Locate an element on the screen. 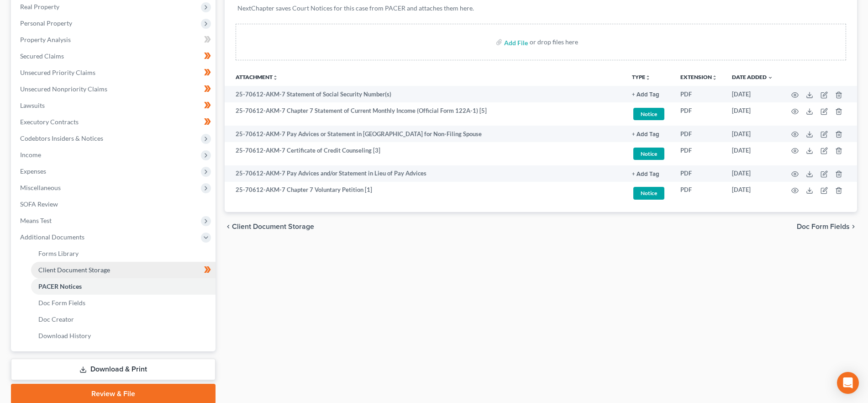 This screenshot has height=403, width=868. div: or drop files here is located at coordinates (554, 42).